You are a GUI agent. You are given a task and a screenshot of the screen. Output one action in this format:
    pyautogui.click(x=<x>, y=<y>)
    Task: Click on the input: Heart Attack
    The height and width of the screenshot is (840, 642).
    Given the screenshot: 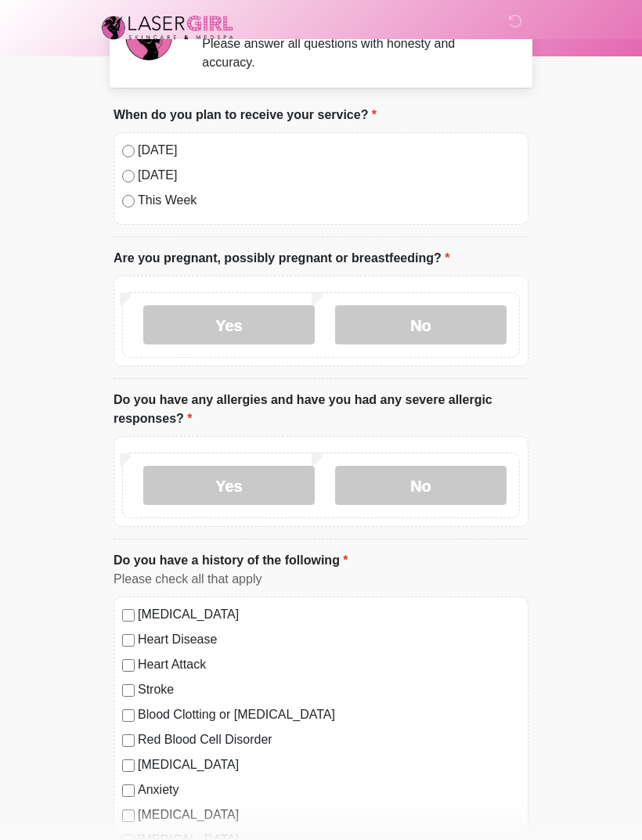 What is the action you would take?
    pyautogui.click(x=129, y=665)
    